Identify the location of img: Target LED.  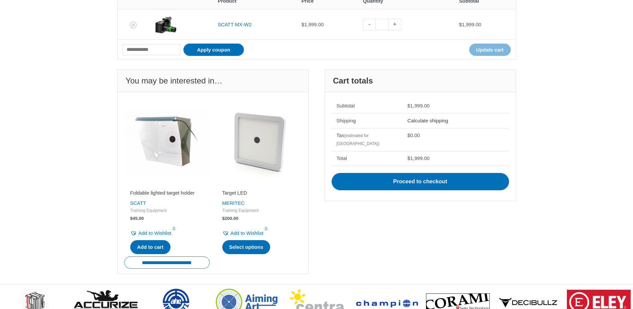
(259, 141).